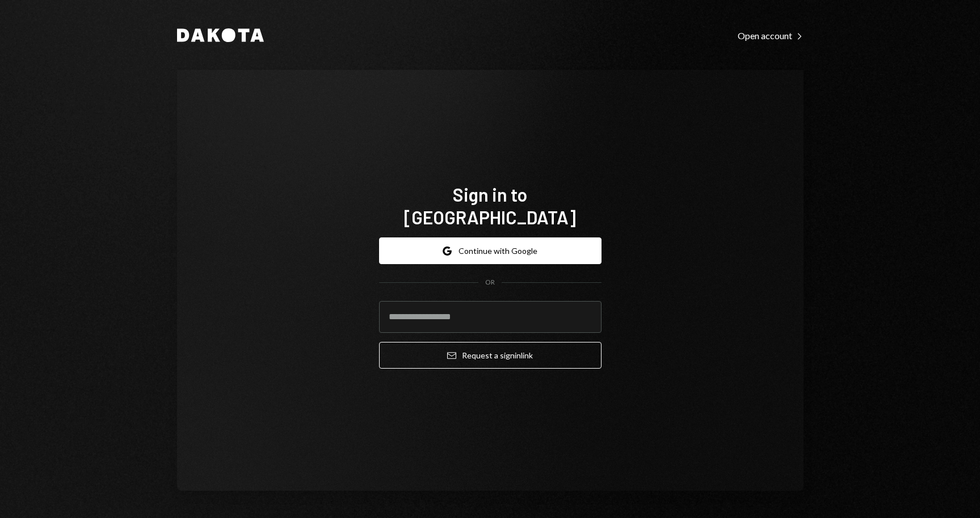 The width and height of the screenshot is (980, 518). I want to click on div: Open account, so click(770, 35).